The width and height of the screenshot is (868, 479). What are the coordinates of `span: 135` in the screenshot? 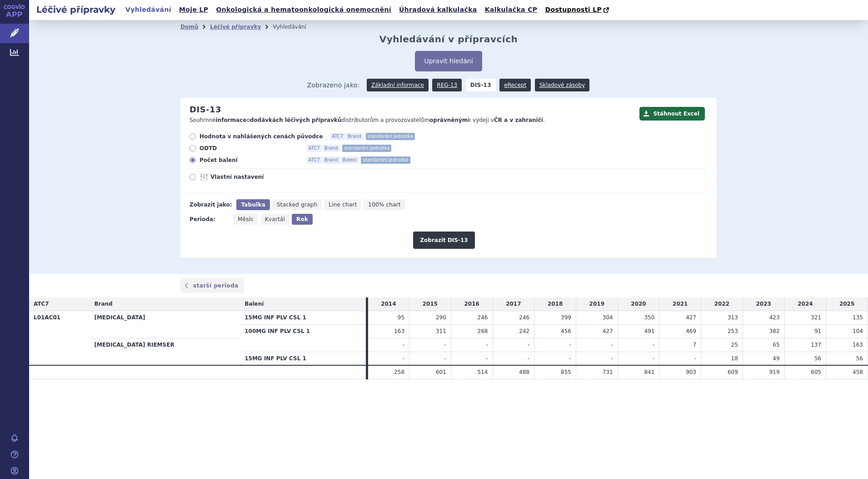 It's located at (857, 317).